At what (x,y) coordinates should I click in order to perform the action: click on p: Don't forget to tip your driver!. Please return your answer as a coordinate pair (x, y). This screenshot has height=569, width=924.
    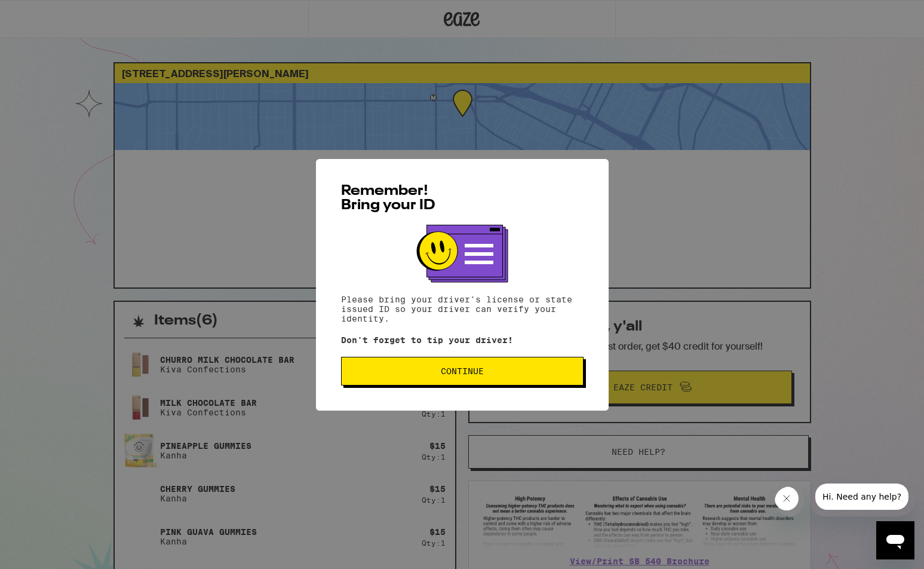
    Looking at the image, I should click on (462, 340).